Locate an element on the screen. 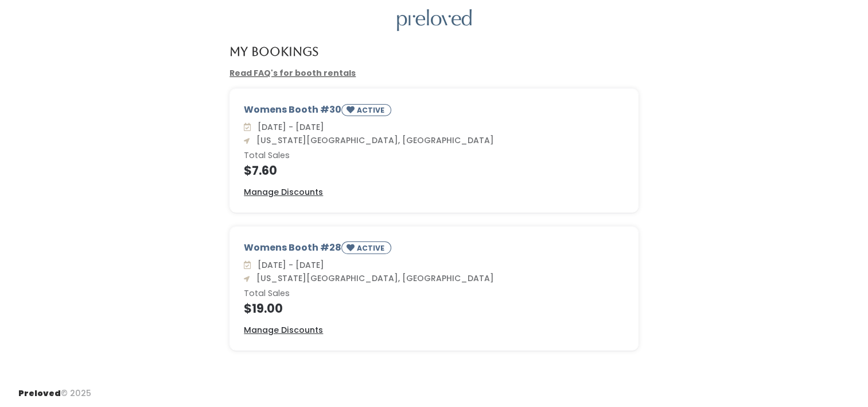  div: Womens Booth #28 is located at coordinates (434, 250).